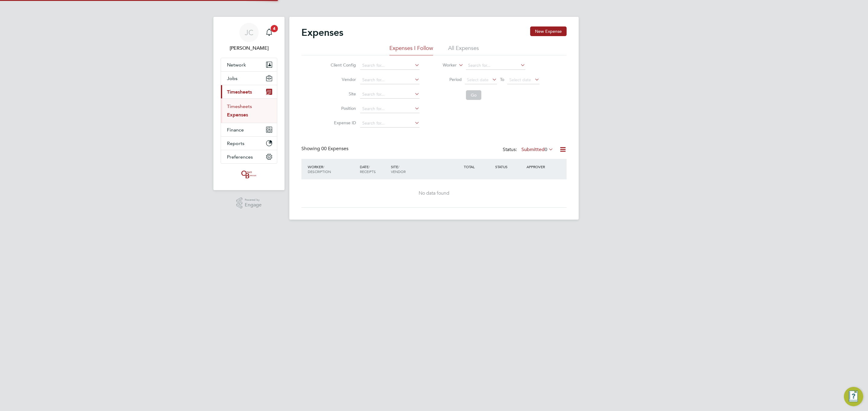 The width and height of the screenshot is (868, 411). Describe the element at coordinates (238, 115) in the screenshot. I see `a: Expenses` at that location.